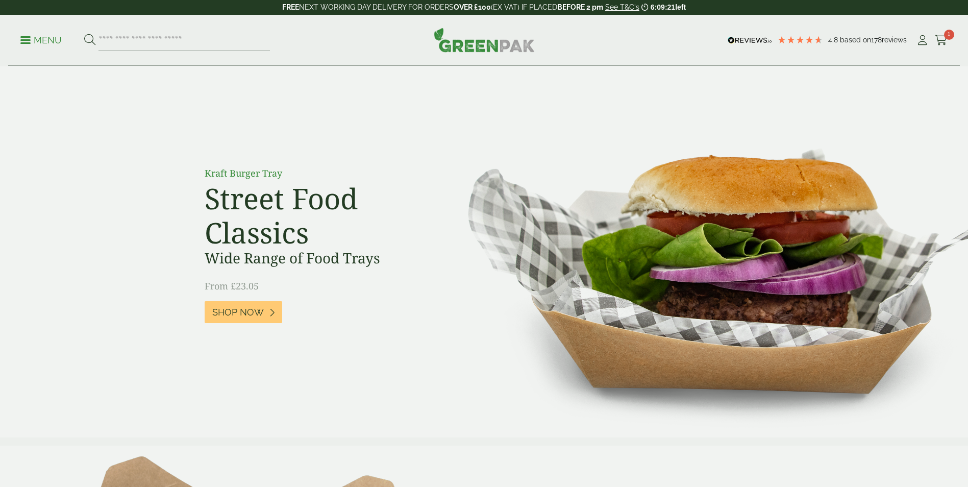 The height and width of the screenshot is (487, 968). Describe the element at coordinates (320, 215) in the screenshot. I see `h2: Street Food Classics` at that location.